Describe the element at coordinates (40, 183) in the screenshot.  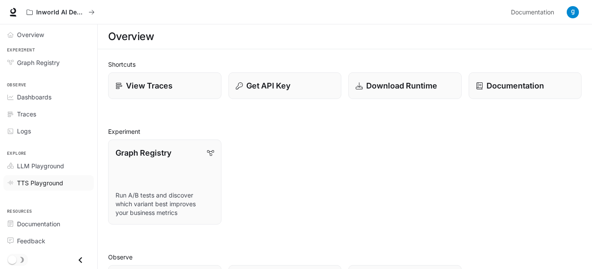
I see `span: TTS Playground` at that location.